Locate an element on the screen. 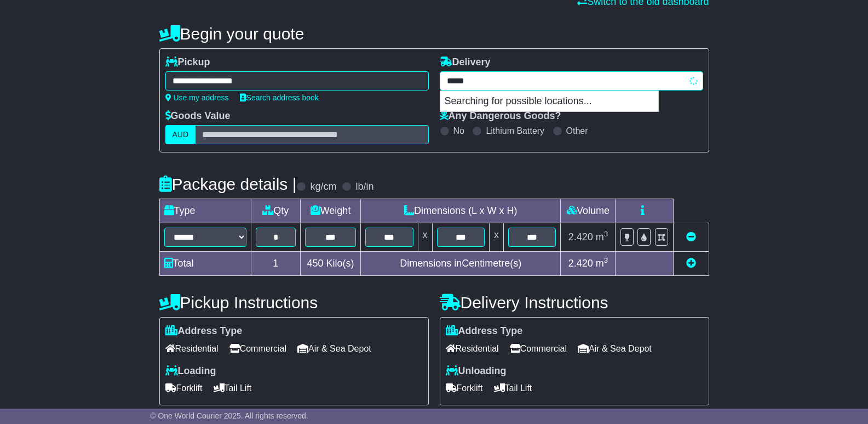  td: Total is located at coordinates (204, 264).